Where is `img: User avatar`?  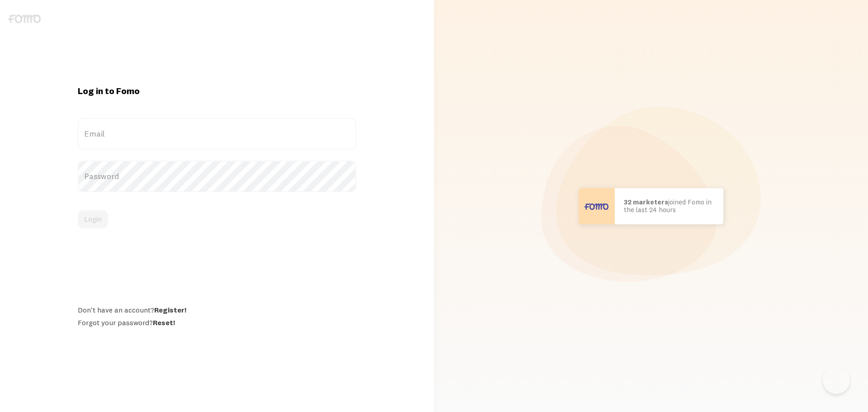 img: User avatar is located at coordinates (597, 206).